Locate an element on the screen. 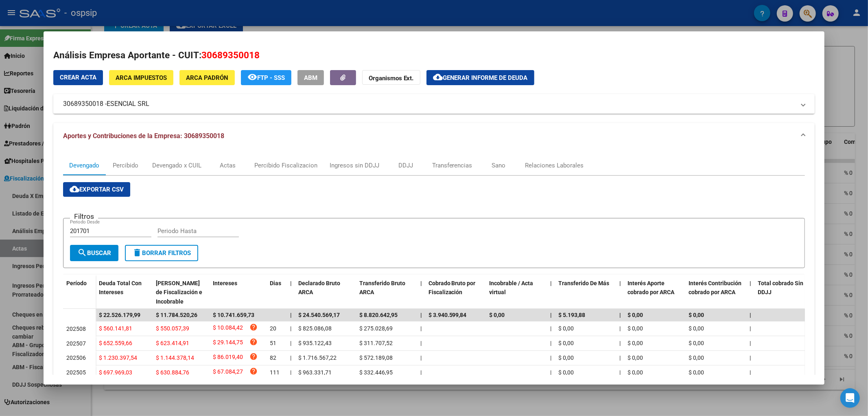  button: ARCA Padrón is located at coordinates (207, 77).